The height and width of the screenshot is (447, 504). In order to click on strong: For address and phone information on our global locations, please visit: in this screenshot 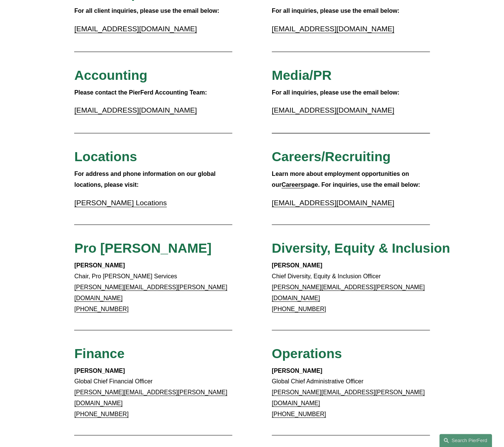, I will do `click(146, 179)`.